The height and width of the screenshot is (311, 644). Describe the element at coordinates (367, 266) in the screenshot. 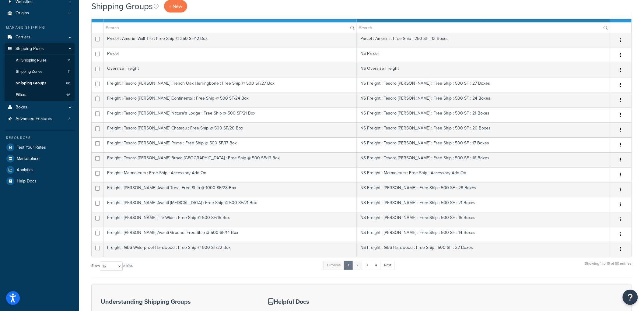

I see `a: 3` at that location.